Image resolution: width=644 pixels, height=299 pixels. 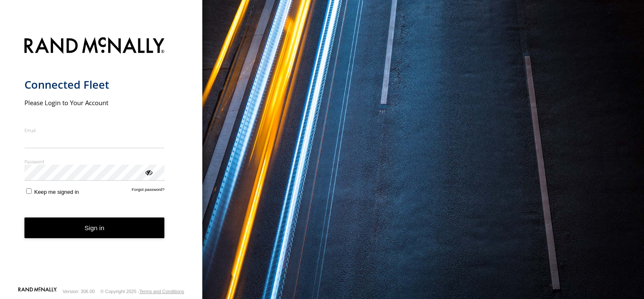 What do you see at coordinates (148, 191) in the screenshot?
I see `a: Forgot password?` at bounding box center [148, 191].